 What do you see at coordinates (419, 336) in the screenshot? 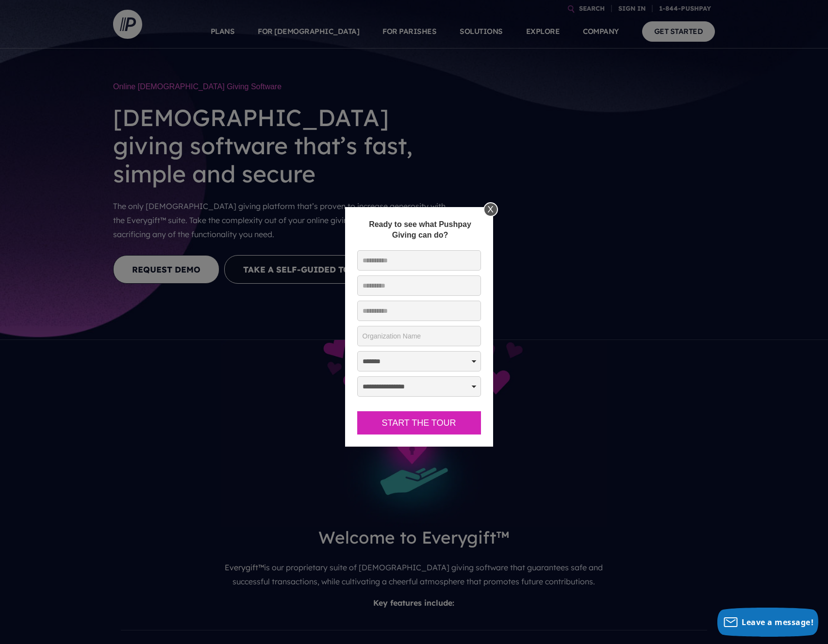
I see `input: Organization Name` at bounding box center [419, 336].